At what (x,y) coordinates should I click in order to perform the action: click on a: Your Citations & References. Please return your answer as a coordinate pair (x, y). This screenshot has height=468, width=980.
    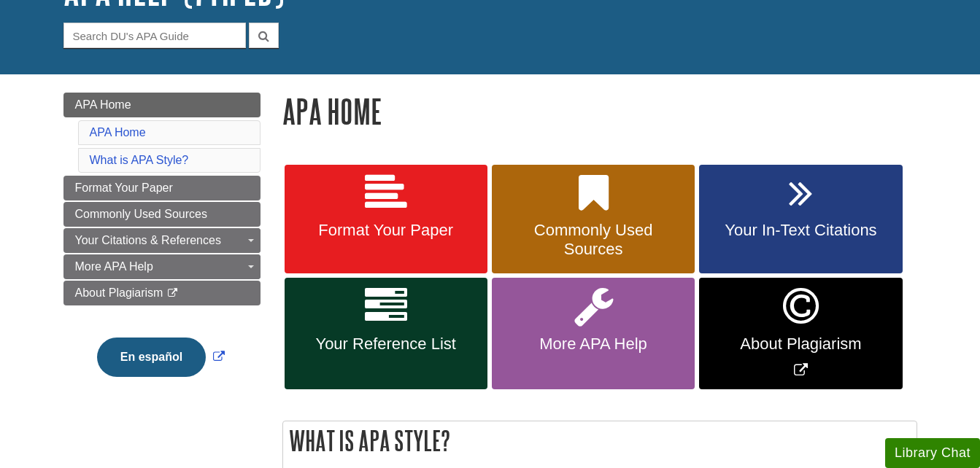
    Looking at the image, I should click on (162, 241).